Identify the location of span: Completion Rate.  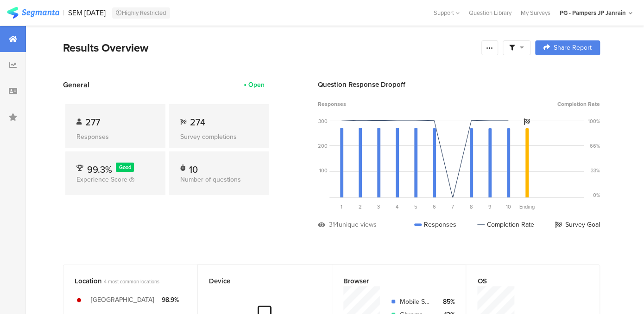
(579, 104).